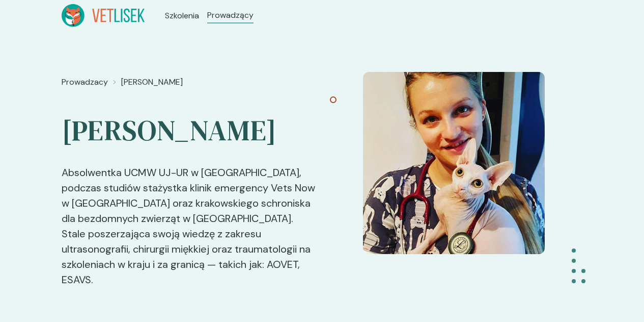  What do you see at coordinates (454, 163) in the screenshot?
I see `img: 69088f02-b5a1-4b3c-a0c3-7f2feb80be74_lek-wet-lidia-nosal.png` at bounding box center [454, 163].